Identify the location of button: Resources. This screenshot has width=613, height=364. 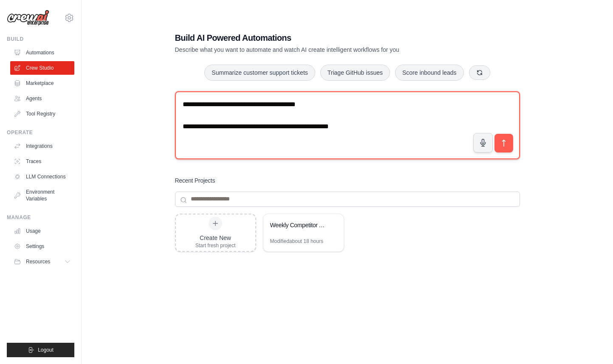
(42, 261).